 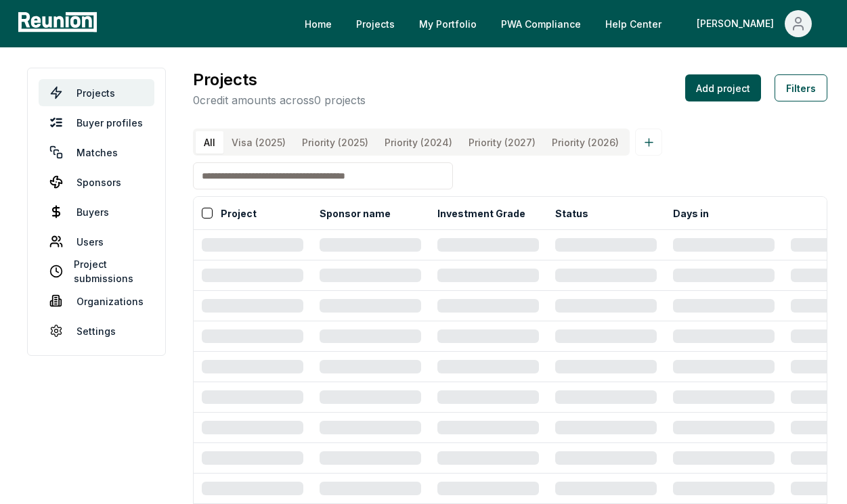 I want to click on button: Sponsor name, so click(x=355, y=213).